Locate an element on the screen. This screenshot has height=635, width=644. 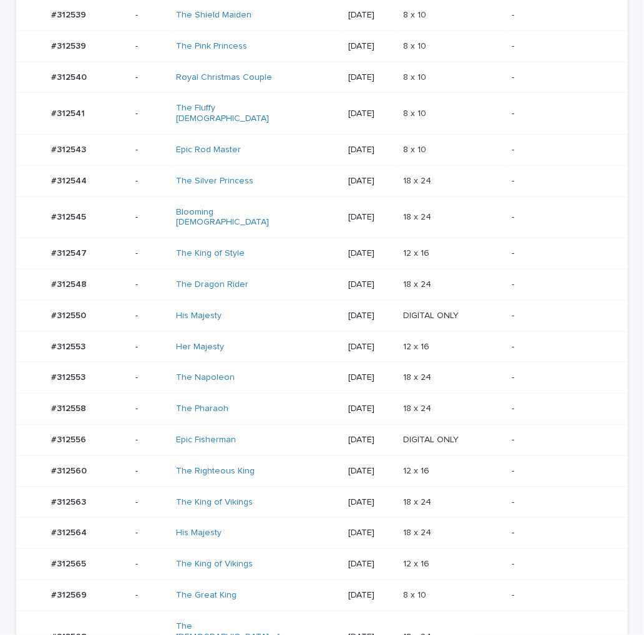
p: #312563 is located at coordinates (70, 501).